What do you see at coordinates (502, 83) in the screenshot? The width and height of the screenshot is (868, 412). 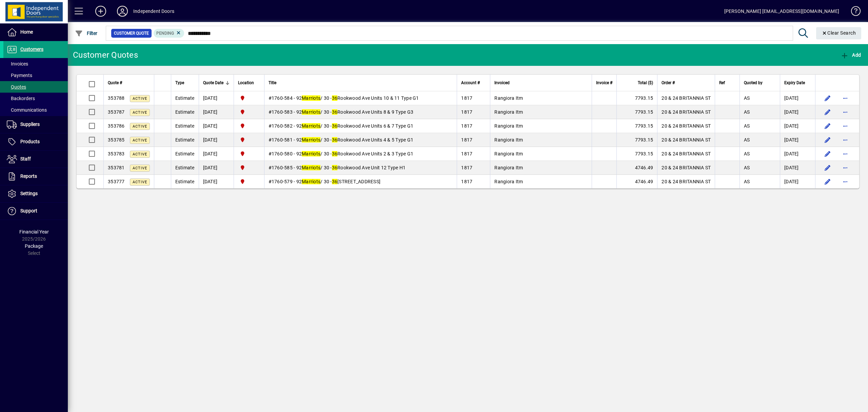 I see `span: Invoiced` at bounding box center [502, 83].